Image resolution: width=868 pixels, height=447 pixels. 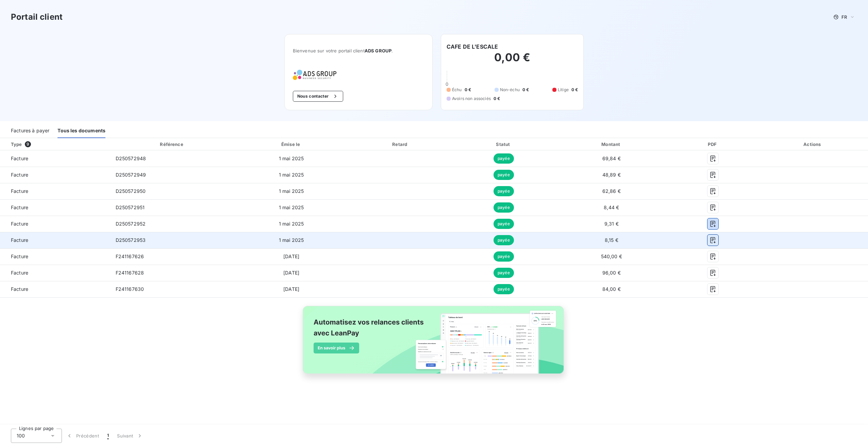 I want to click on span: D250572950, so click(x=131, y=191).